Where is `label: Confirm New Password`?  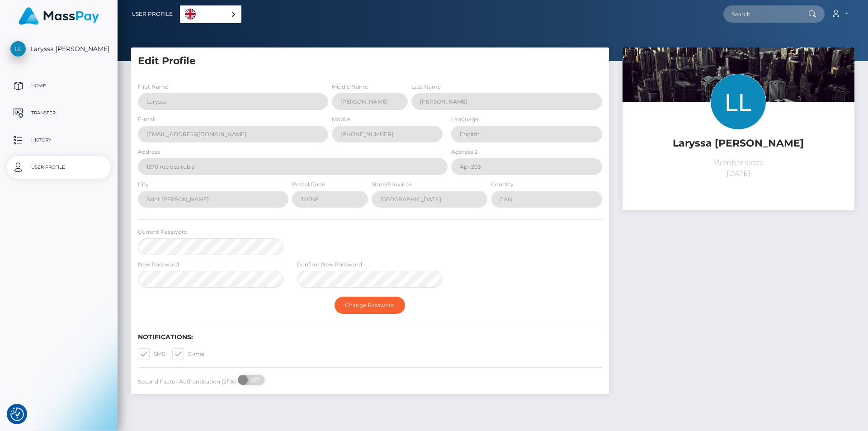 label: Confirm New Password is located at coordinates (329, 265).